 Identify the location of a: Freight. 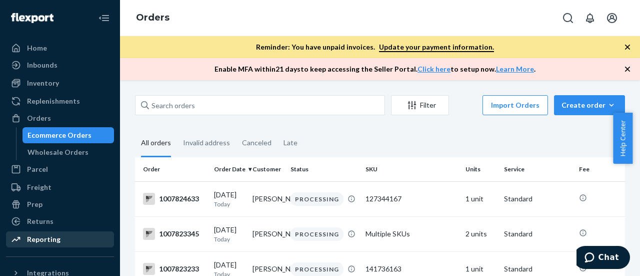
(60, 187).